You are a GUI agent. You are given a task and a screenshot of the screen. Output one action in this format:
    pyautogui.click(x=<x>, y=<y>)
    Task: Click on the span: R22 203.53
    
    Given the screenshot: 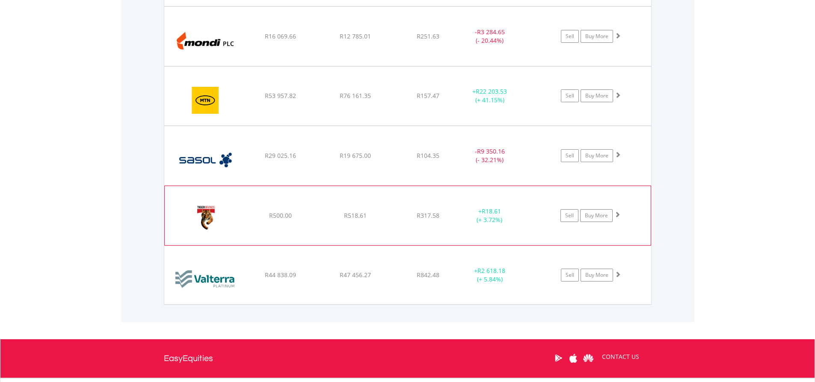 What is the action you would take?
    pyautogui.click(x=491, y=91)
    